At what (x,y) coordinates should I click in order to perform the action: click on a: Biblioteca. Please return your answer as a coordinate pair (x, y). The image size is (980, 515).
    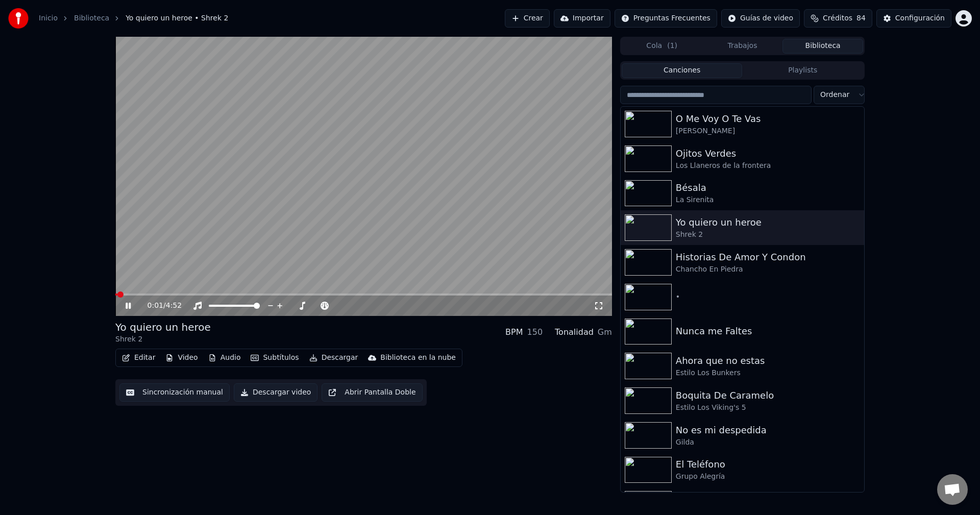
    Looking at the image, I should click on (91, 18).